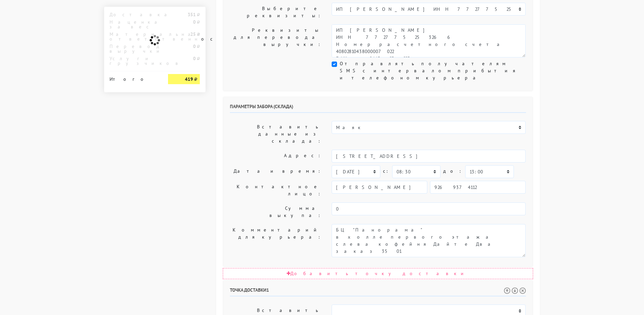 This screenshot has width=644, height=315. I want to click on span: 1, so click(268, 290).